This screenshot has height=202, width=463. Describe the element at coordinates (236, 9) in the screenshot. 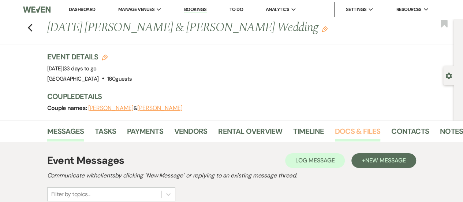

I see `a: To Do` at that location.